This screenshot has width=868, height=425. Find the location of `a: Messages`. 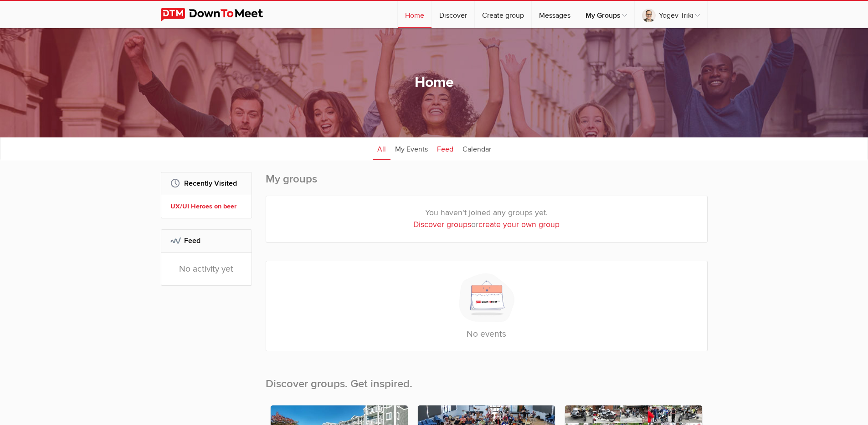

a: Messages is located at coordinates (554, 15).